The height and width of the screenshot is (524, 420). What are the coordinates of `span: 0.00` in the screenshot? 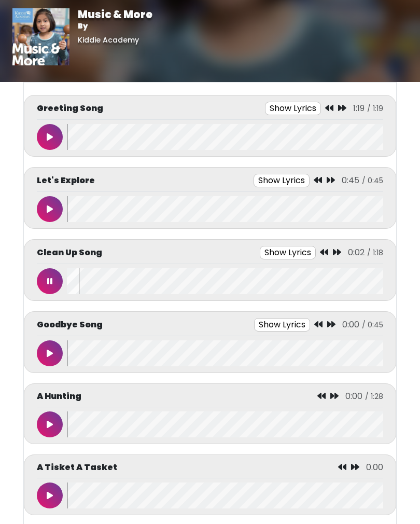 It's located at (374, 467).